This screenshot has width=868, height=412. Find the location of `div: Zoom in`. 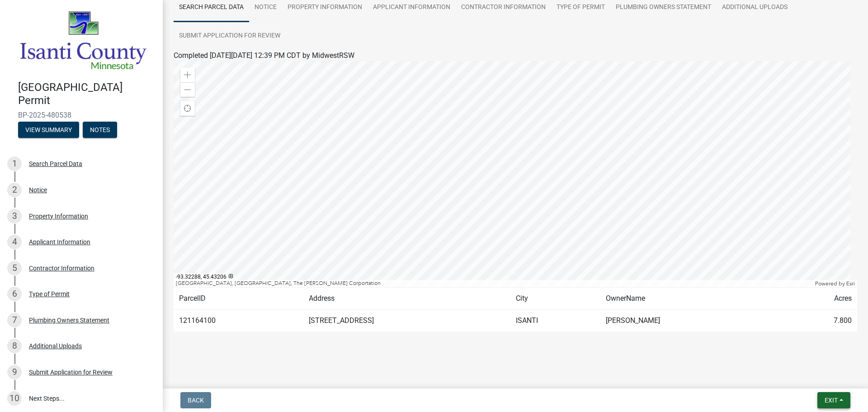

div: Zoom in is located at coordinates (187, 75).